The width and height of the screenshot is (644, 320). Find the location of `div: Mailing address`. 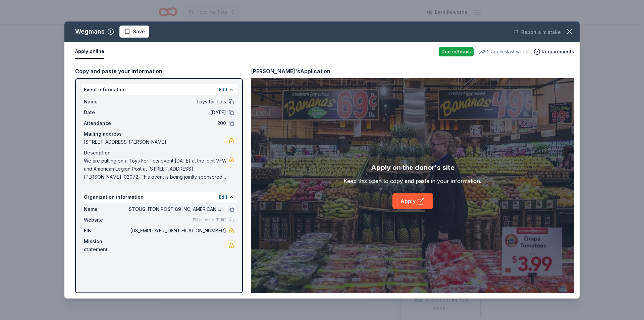

div: Mailing address is located at coordinates (159, 134).